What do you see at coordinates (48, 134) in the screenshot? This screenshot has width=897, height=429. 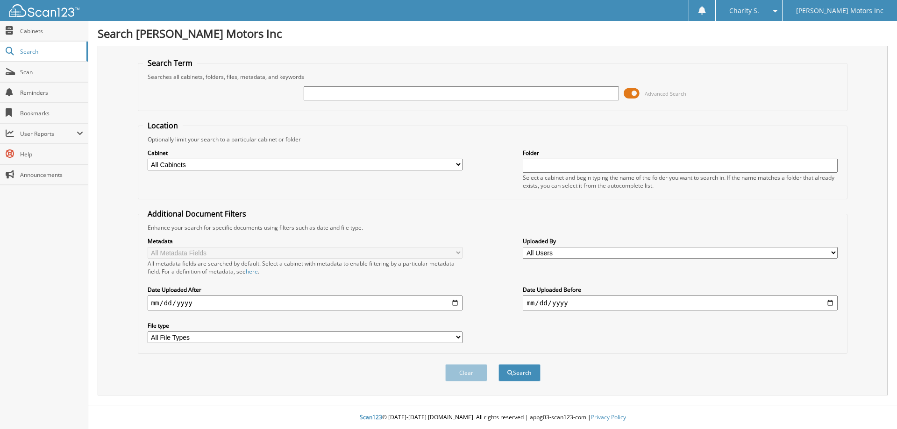 I see `span: User Reports` at bounding box center [48, 134].